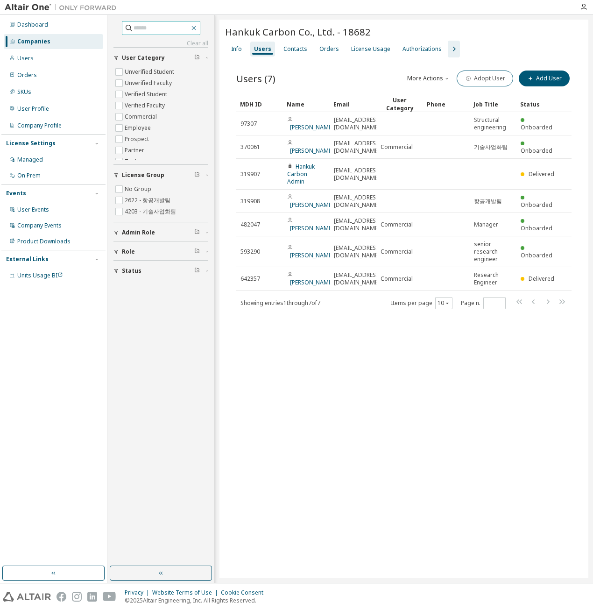  What do you see at coordinates (132, 271) in the screenshot?
I see `span: Status` at bounding box center [132, 271].